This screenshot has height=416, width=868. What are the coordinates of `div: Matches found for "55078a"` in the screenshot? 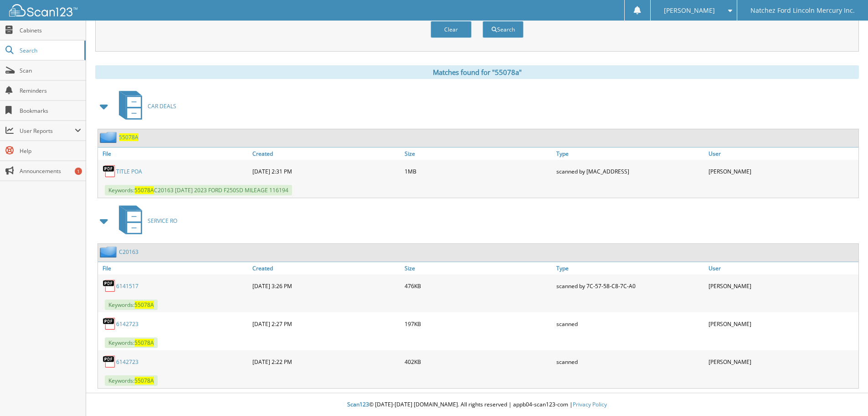 It's located at (477, 72).